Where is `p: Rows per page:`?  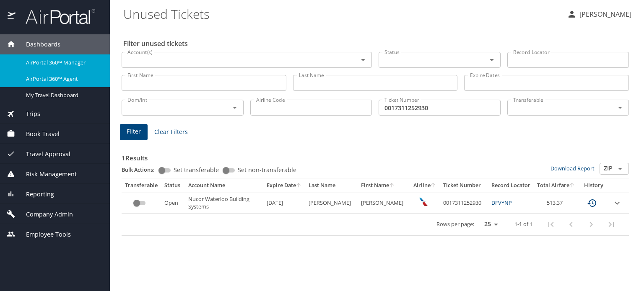
p: Rows per page: is located at coordinates (455, 224).